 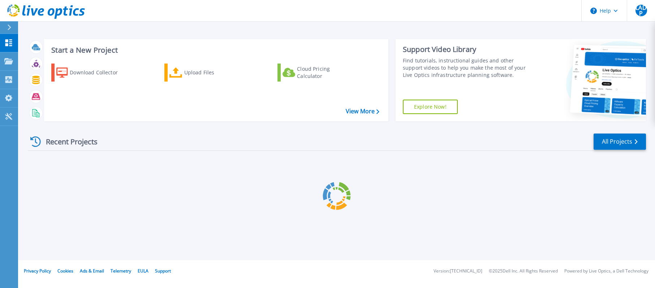 I want to click on li: © 2025 Dell Inc. All Rights Reserved, so click(x=523, y=271).